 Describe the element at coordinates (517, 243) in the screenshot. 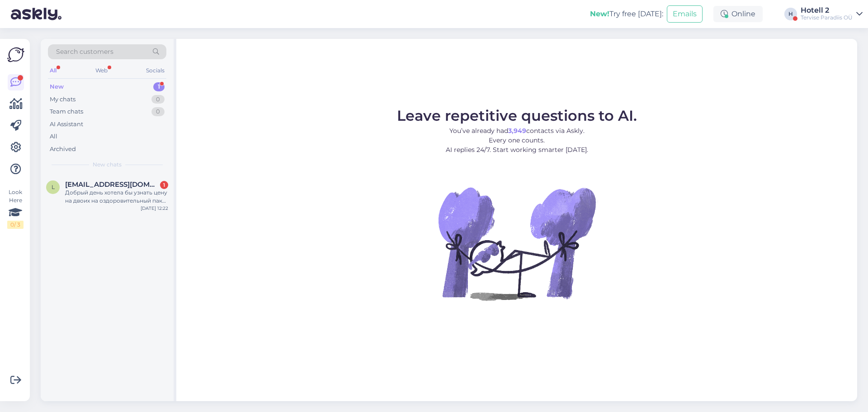

I see `img: No Chat active` at that location.